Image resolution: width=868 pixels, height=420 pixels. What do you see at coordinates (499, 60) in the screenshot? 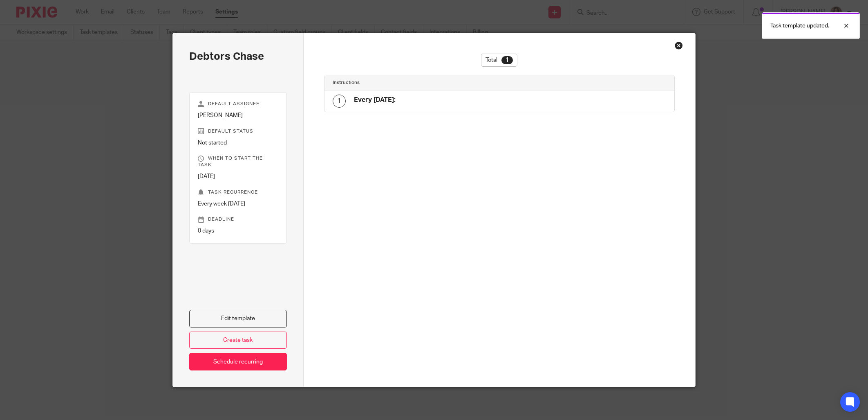
I see `div: Total` at bounding box center [499, 60].